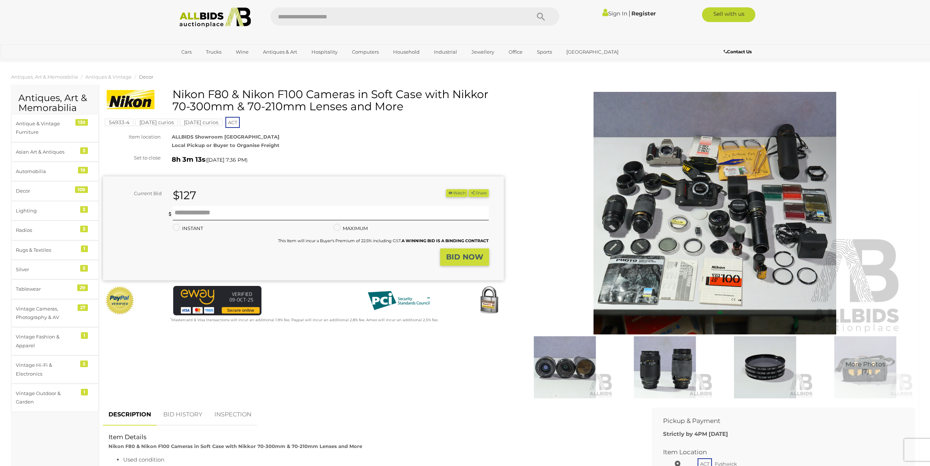 This screenshot has width=930, height=466. Describe the element at coordinates (399, 301) in the screenshot. I see `img: PCI DSS compliant` at that location.